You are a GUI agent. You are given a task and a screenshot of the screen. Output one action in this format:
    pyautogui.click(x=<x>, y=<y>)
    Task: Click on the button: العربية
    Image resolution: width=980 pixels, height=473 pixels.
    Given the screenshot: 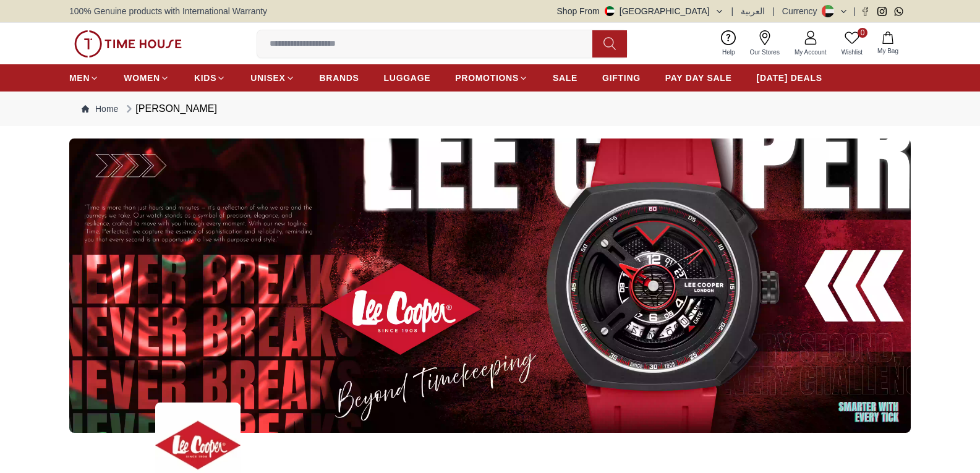 What is the action you would take?
    pyautogui.click(x=752, y=11)
    